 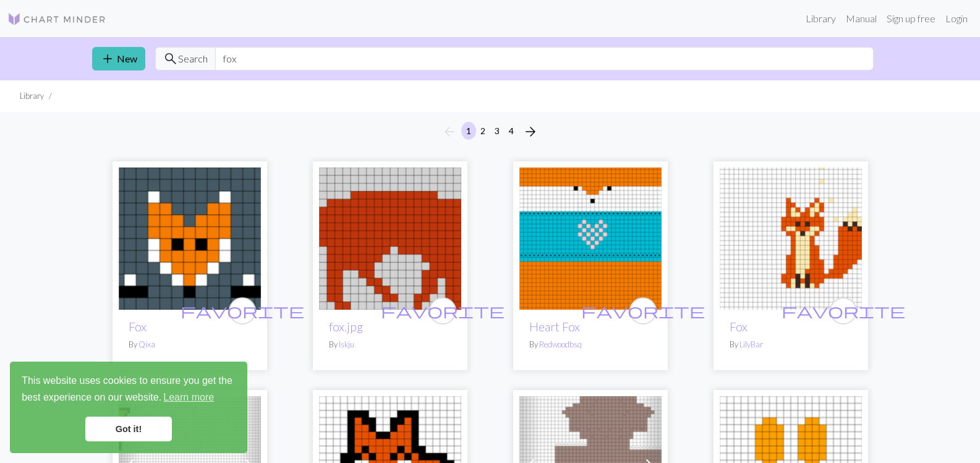 What do you see at coordinates (483, 131) in the screenshot?
I see `button: 2` at bounding box center [483, 131].